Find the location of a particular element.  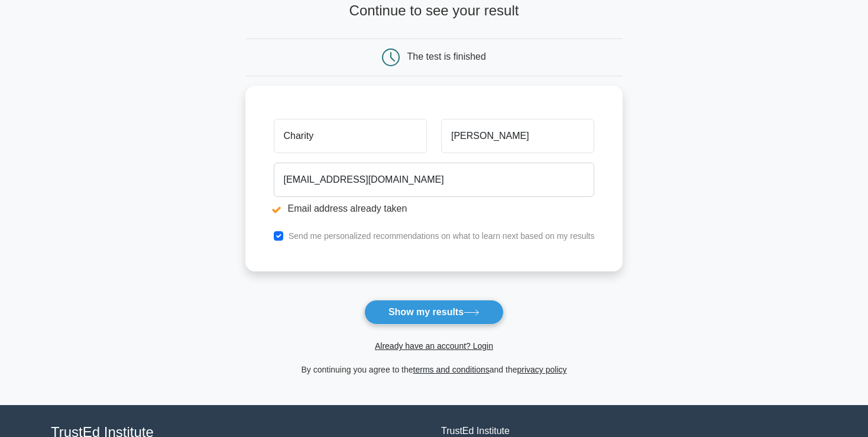

a: Already have an account? Login is located at coordinates (434, 346).